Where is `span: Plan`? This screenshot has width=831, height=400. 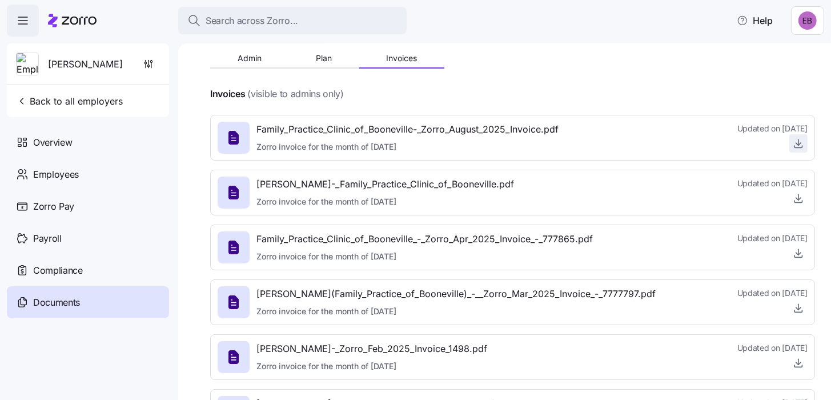 span: Plan is located at coordinates (324, 58).